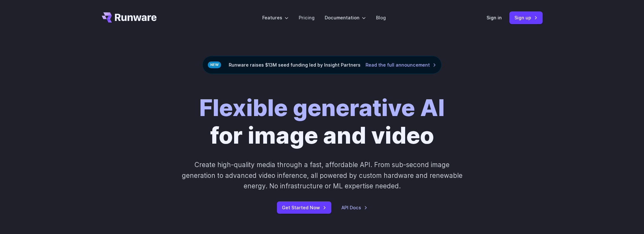  I want to click on a: Go to /, so click(129, 18).